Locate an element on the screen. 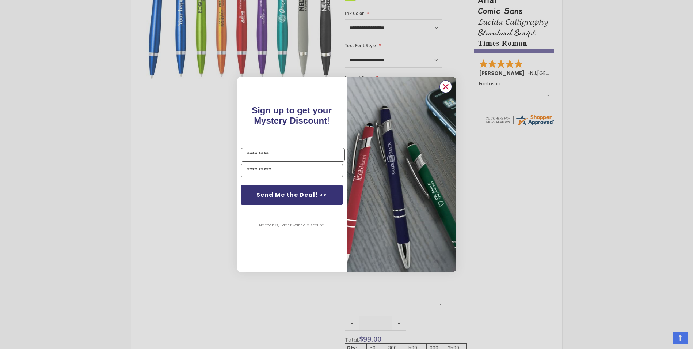 Image resolution: width=693 pixels, height=349 pixels. button: Send Me the Deal! >> is located at coordinates (292, 195).